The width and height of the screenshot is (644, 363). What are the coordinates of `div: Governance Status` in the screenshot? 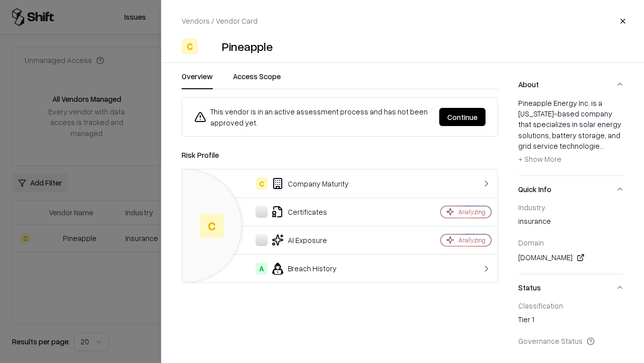 It's located at (571, 341).